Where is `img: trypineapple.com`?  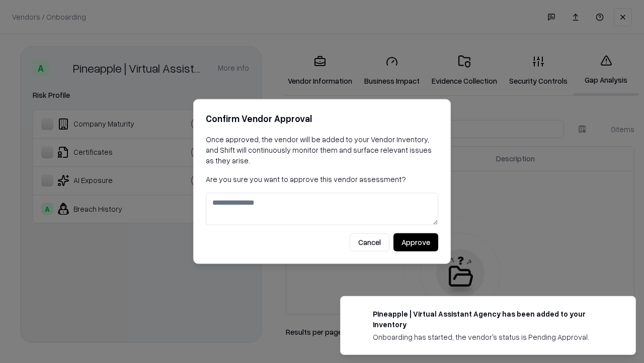
img: trypineapple.com is located at coordinates (359, 315).